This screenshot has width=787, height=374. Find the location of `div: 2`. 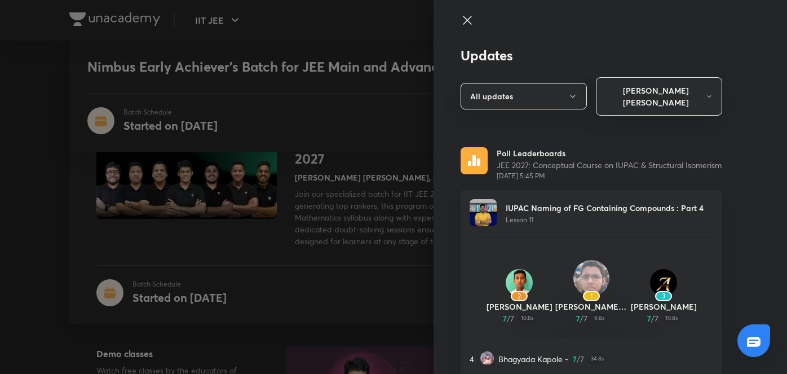

div: 2 is located at coordinates (519, 296).